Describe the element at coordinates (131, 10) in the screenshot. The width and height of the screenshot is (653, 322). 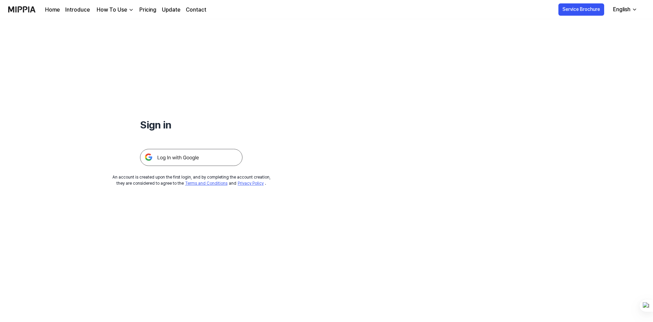
I see `img: down` at that location.